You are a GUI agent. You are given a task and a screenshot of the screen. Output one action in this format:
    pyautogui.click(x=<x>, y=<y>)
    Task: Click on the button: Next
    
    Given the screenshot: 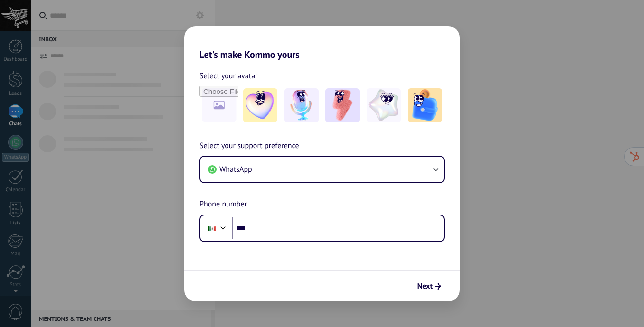 What is the action you would take?
    pyautogui.click(x=429, y=286)
    